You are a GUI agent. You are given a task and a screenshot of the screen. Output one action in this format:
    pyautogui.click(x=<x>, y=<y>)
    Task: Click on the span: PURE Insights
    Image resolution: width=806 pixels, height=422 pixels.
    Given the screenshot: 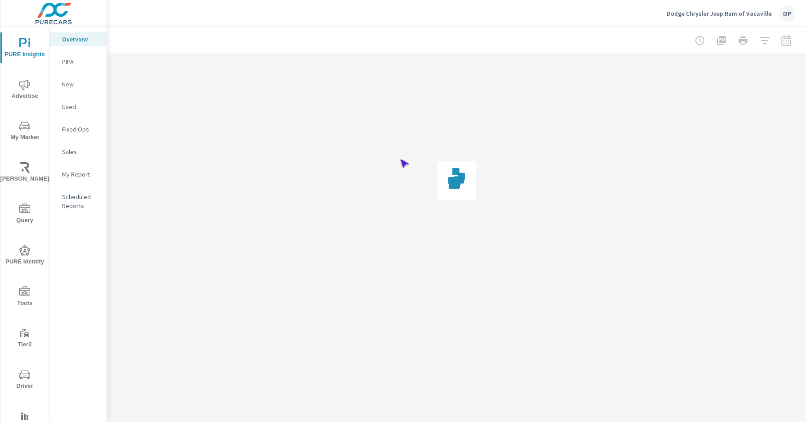 What is the action you would take?
    pyautogui.click(x=25, y=49)
    